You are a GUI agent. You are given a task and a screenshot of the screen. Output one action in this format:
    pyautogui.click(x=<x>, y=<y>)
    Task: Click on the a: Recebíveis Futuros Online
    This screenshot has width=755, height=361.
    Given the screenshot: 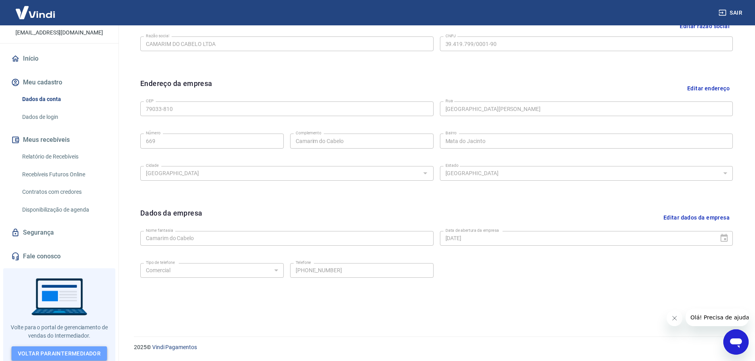 What is the action you would take?
    pyautogui.click(x=64, y=174)
    